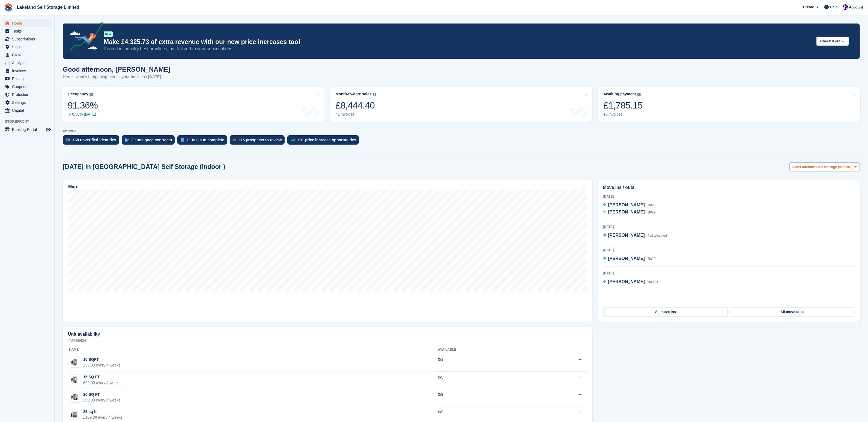  What do you see at coordinates (29, 63) in the screenshot?
I see `span: Analytics` at bounding box center [29, 63].